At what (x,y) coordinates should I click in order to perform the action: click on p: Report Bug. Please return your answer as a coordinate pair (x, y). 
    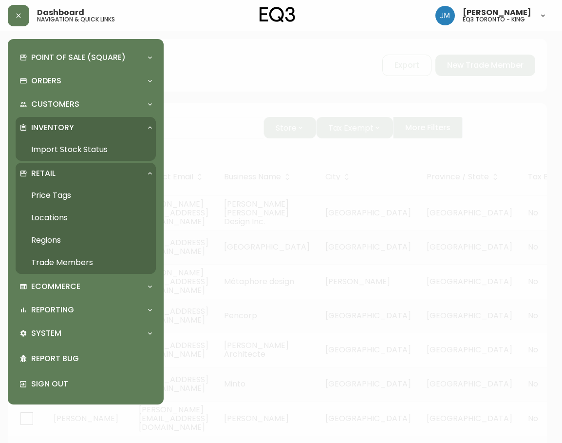
    Looking at the image, I should click on (92, 359).